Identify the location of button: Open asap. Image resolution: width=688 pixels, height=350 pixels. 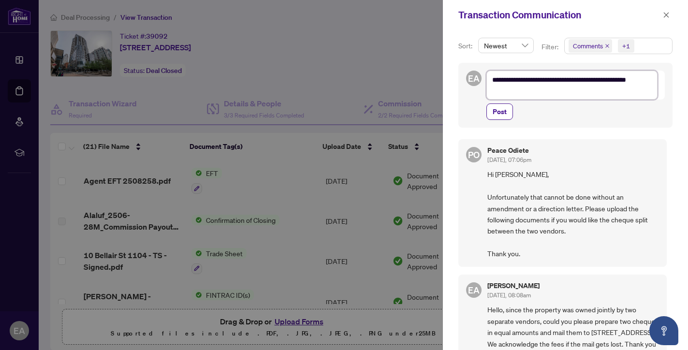
(663, 330).